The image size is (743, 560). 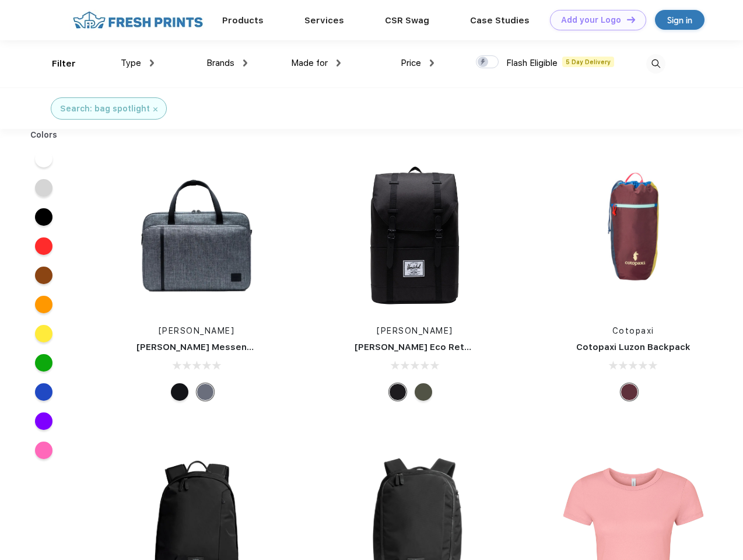 What do you see at coordinates (309, 63) in the screenshot?
I see `span: Made for` at bounding box center [309, 63].